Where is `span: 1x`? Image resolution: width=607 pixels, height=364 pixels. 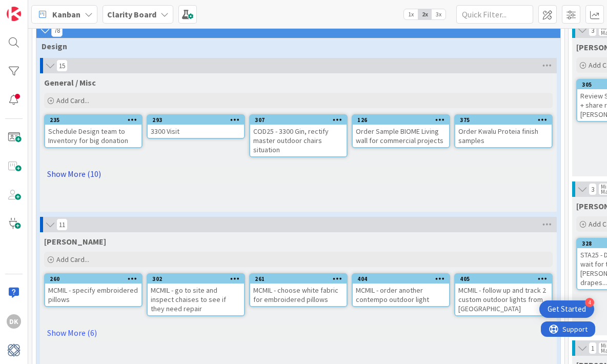 span: 1x is located at coordinates (411, 15).